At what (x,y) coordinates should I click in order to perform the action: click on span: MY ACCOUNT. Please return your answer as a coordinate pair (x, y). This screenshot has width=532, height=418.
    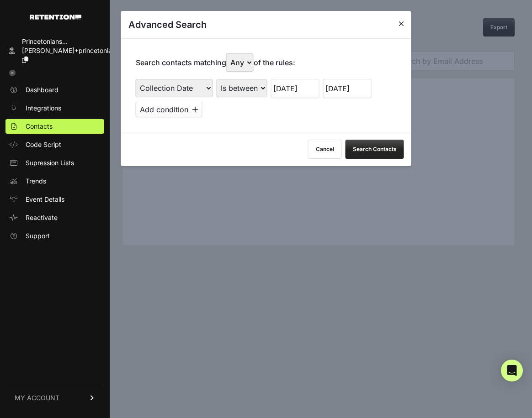
    Looking at the image, I should click on (37, 398).